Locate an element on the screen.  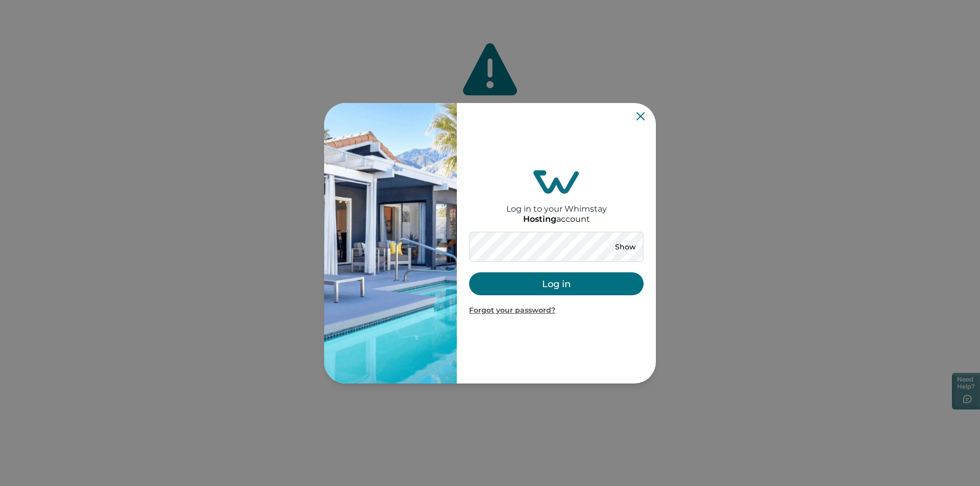
button: Log in is located at coordinates (556, 284).